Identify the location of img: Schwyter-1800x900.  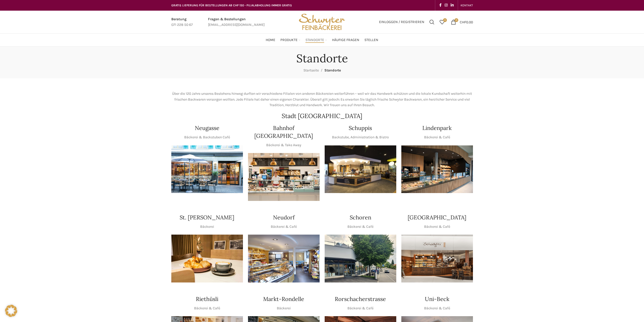
(437, 258).